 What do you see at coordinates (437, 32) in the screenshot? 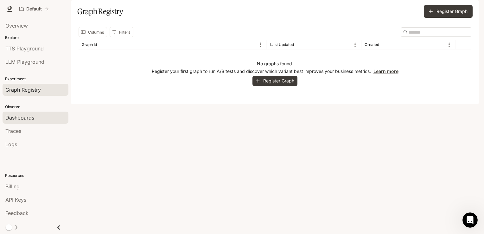
I see `div: Search` at bounding box center [437, 32].